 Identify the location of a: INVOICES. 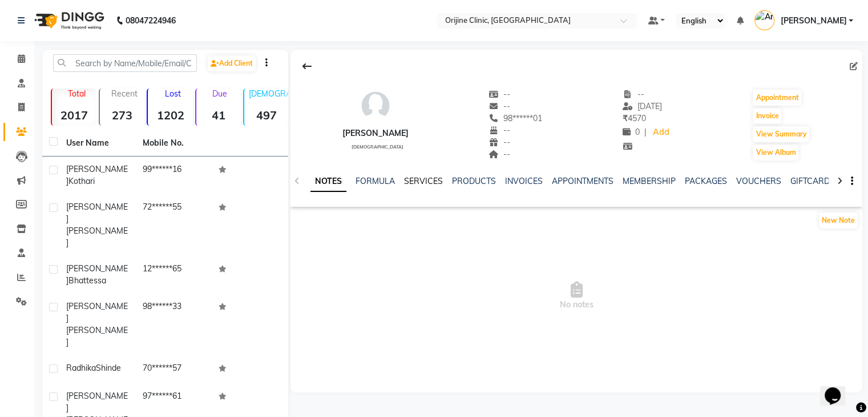
(524, 181).